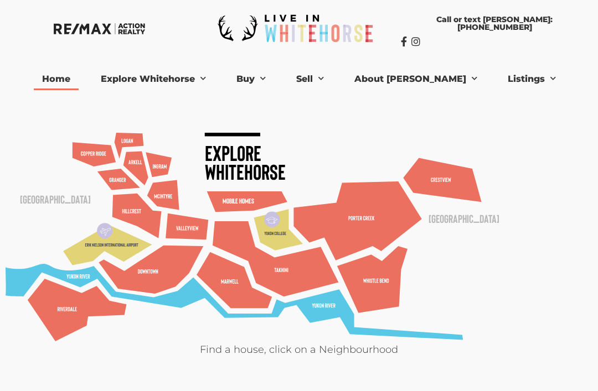 The image size is (598, 391). I want to click on text: Explore, so click(233, 152).